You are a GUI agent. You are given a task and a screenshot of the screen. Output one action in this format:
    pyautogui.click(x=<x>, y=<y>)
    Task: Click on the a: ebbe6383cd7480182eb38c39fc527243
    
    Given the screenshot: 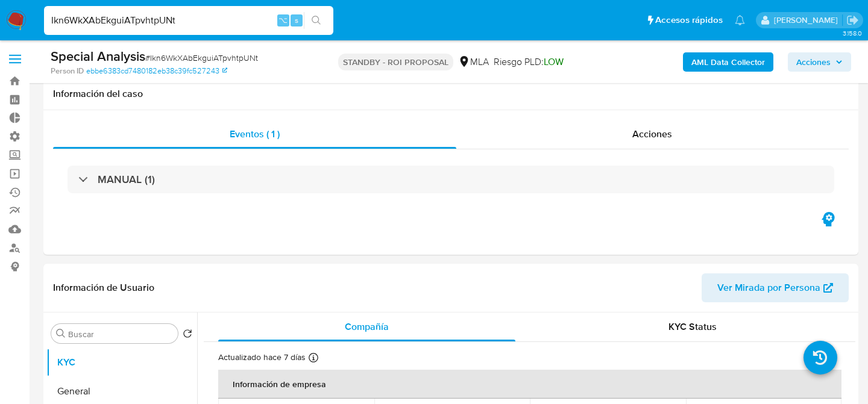 What is the action you would take?
    pyautogui.click(x=157, y=71)
    